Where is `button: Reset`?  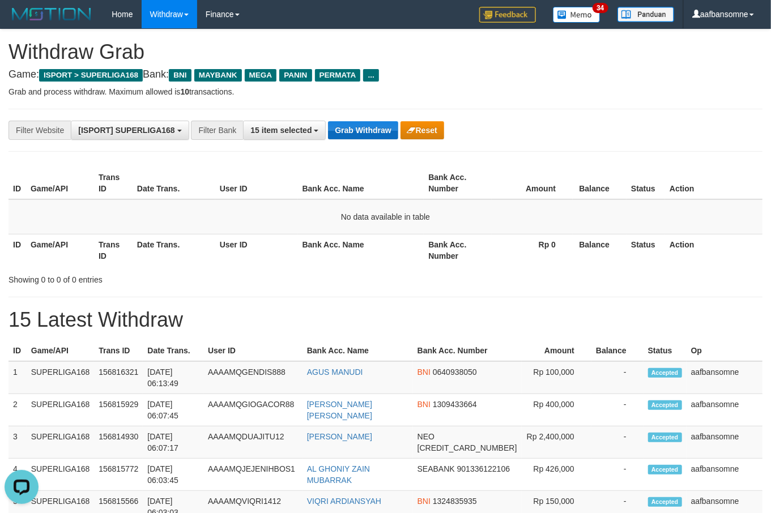
button: Reset is located at coordinates (422, 130).